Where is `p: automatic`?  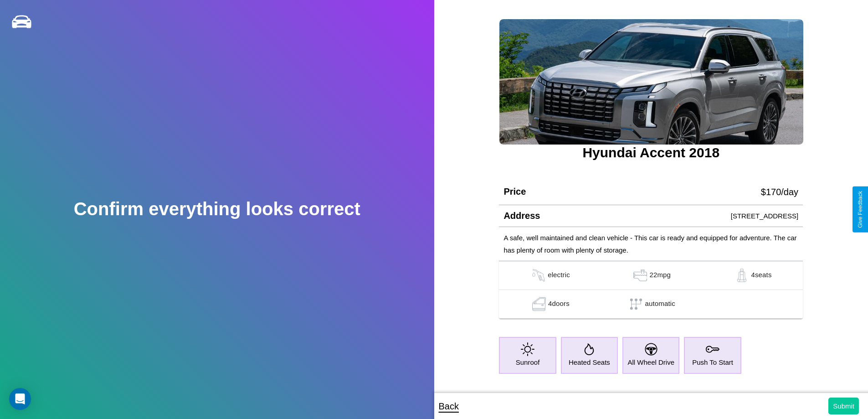 p: automatic is located at coordinates (660, 304).